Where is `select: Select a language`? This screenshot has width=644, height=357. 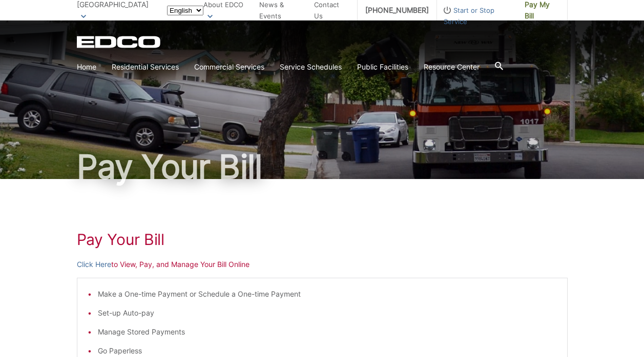 select: Select a language is located at coordinates (185, 10).